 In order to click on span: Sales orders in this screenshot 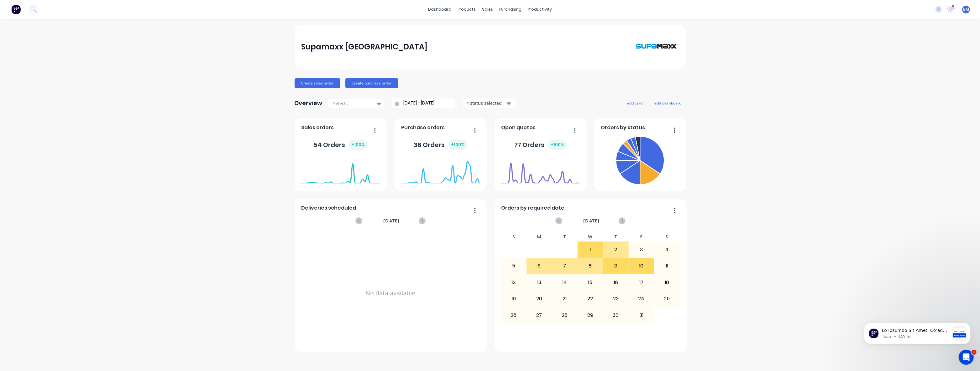, I will do `click(318, 128)`.